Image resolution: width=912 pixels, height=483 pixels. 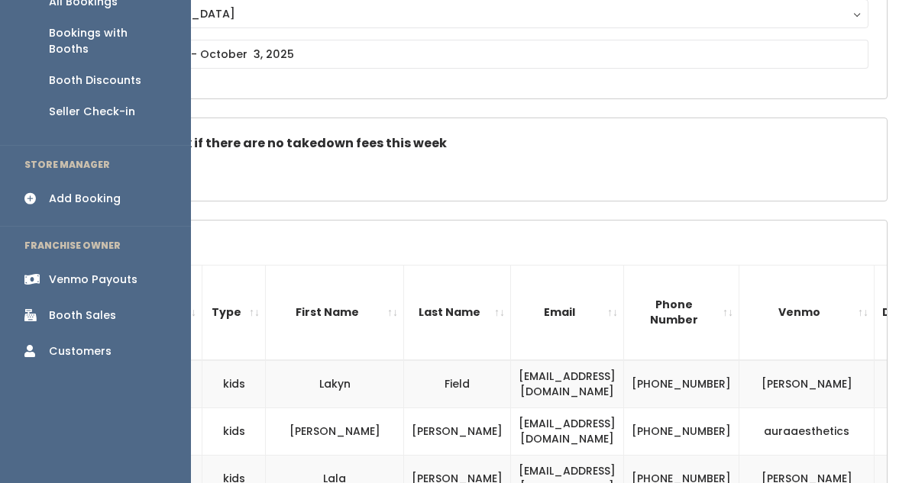 What do you see at coordinates (95, 80) in the screenshot?
I see `div: Booth Discounts` at bounding box center [95, 80].